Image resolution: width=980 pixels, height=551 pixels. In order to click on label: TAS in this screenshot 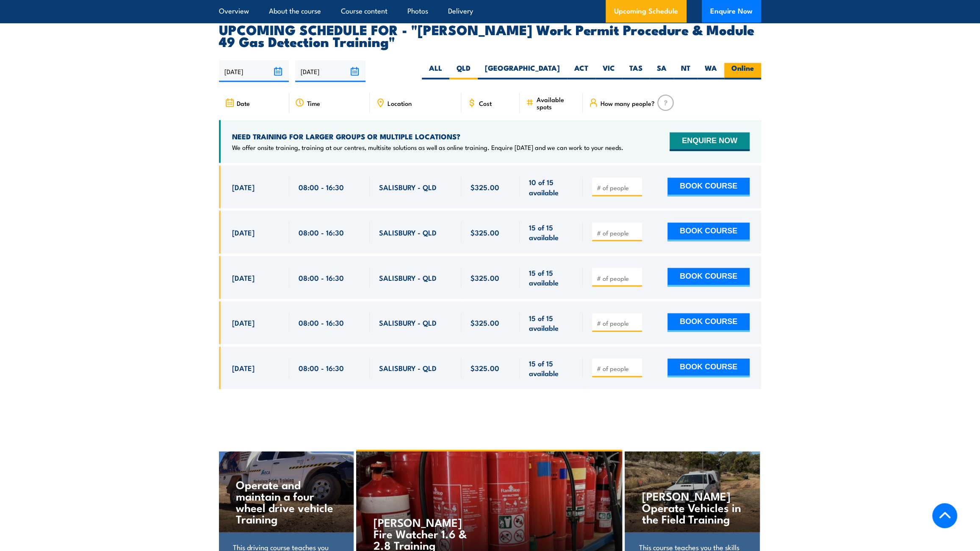, I will do `click(636, 71)`.